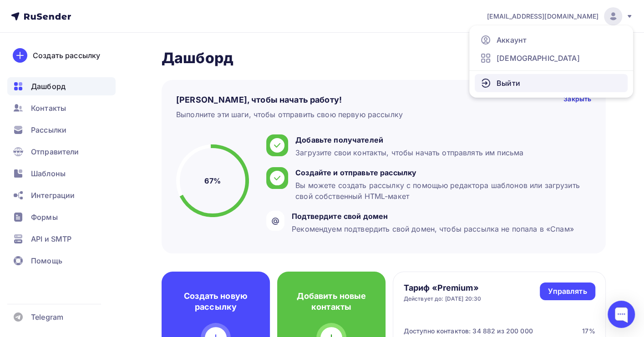 The width and height of the screenshot is (644, 337). I want to click on div: Подтвердите свой домен, so click(433, 216).